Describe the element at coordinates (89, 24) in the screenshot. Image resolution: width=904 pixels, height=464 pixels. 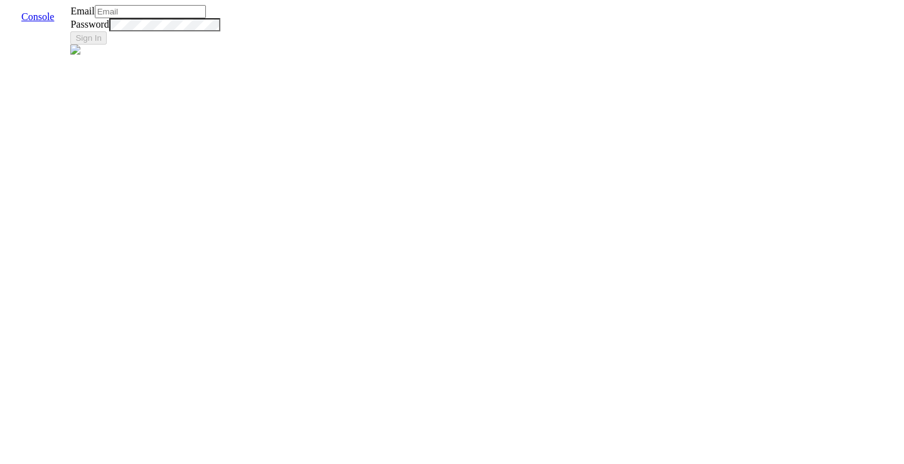
I see `label: Password` at that location.